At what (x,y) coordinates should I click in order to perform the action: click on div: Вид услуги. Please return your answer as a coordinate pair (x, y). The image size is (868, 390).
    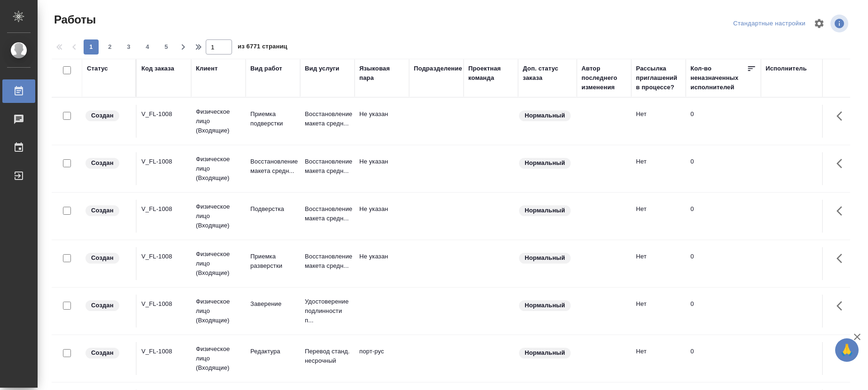
    Looking at the image, I should click on (322, 69).